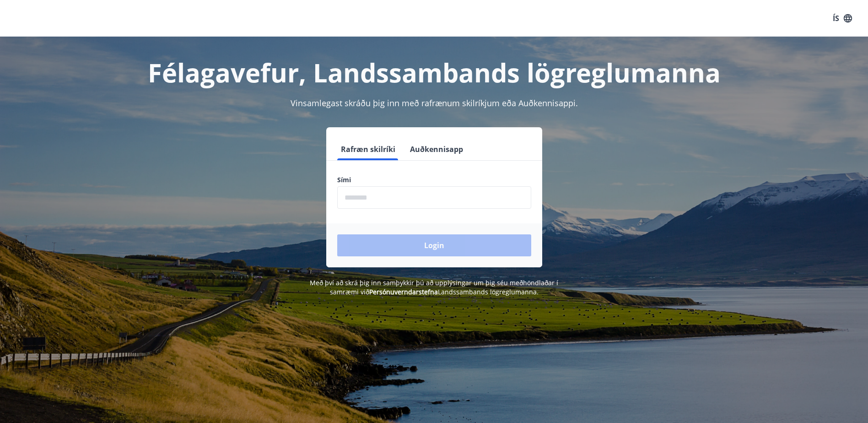 The width and height of the screenshot is (868, 423). What do you see at coordinates (434, 180) in the screenshot?
I see `label: Sími` at bounding box center [434, 180].